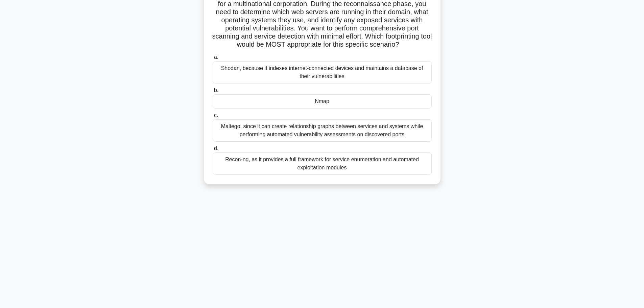  What do you see at coordinates (216, 90) in the screenshot?
I see `span: b.` at bounding box center [216, 90].